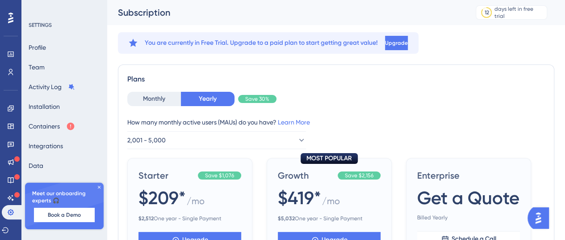  What do you see at coordinates (44, 106) in the screenshot?
I see `button: Installation` at bounding box center [44, 106].